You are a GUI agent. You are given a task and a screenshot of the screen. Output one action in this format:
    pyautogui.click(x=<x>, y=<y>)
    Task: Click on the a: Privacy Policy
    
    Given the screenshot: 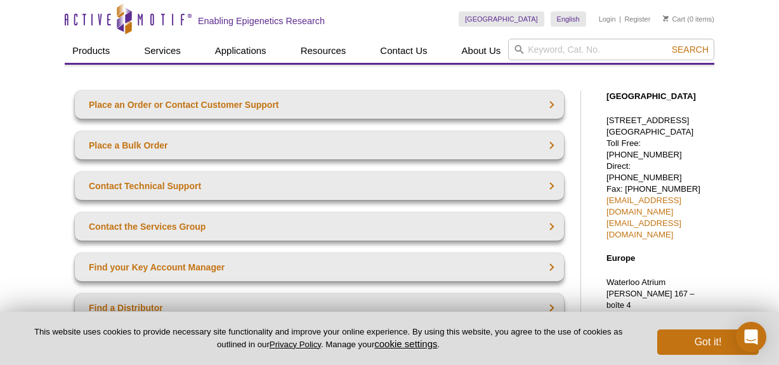 What is the action you would take?
    pyautogui.click(x=295, y=344)
    